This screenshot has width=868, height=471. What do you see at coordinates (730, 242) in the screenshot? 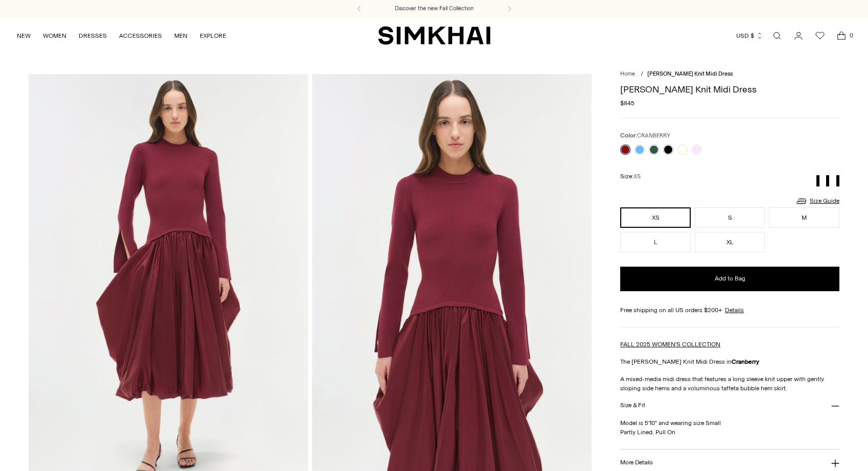
I see `button: XL` at bounding box center [730, 242].